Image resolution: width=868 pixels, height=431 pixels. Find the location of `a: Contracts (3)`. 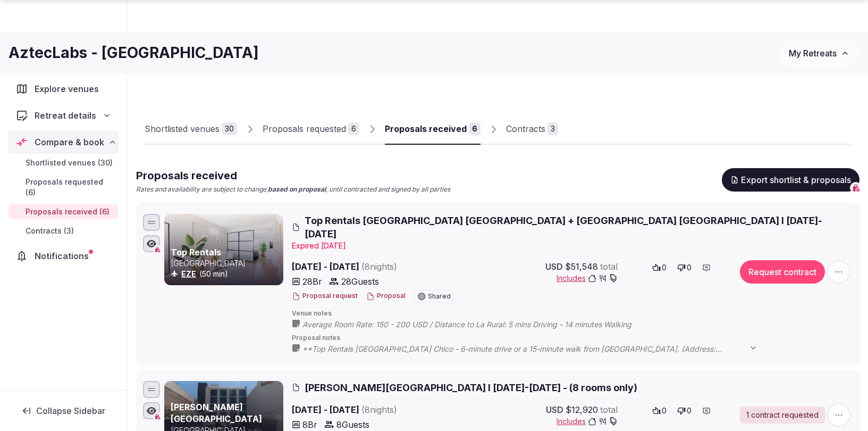

a: Contracts (3) is located at coordinates (63, 231).